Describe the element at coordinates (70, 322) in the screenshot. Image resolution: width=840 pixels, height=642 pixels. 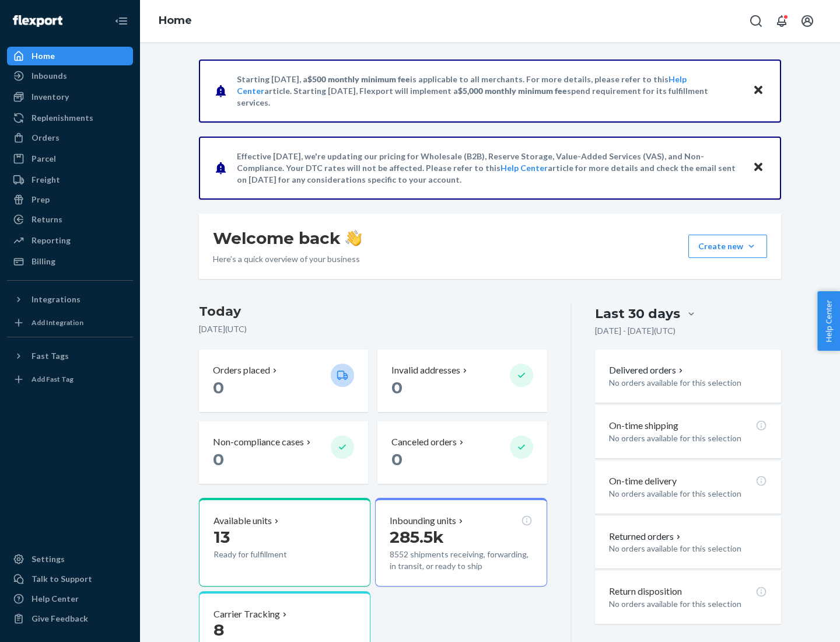
I see `a: Add Integration` at that location.